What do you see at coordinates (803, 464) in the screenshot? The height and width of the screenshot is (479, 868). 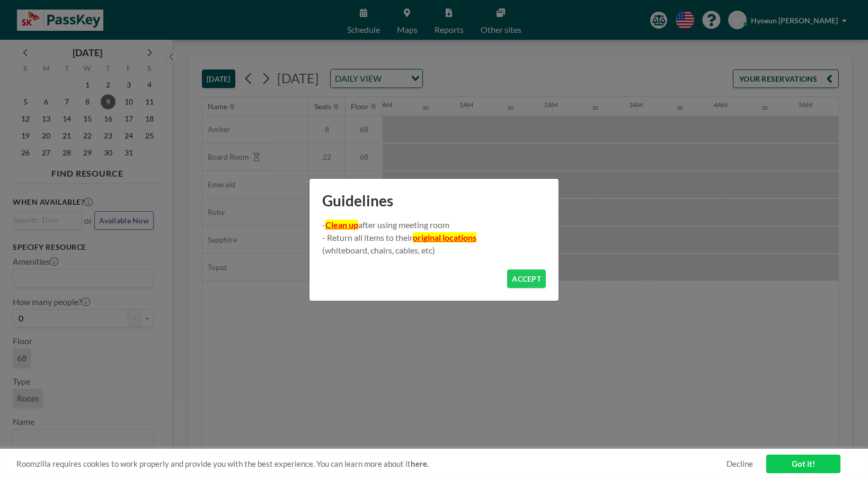 I see `a: Got it!` at bounding box center [803, 464].